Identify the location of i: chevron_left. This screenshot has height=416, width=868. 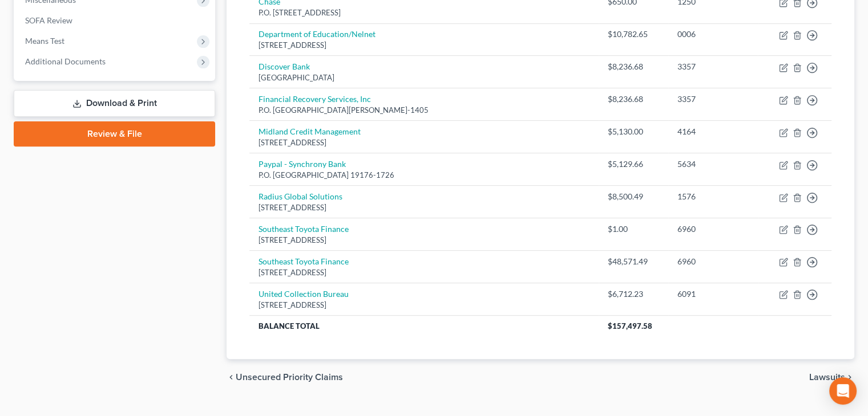
(231, 378).